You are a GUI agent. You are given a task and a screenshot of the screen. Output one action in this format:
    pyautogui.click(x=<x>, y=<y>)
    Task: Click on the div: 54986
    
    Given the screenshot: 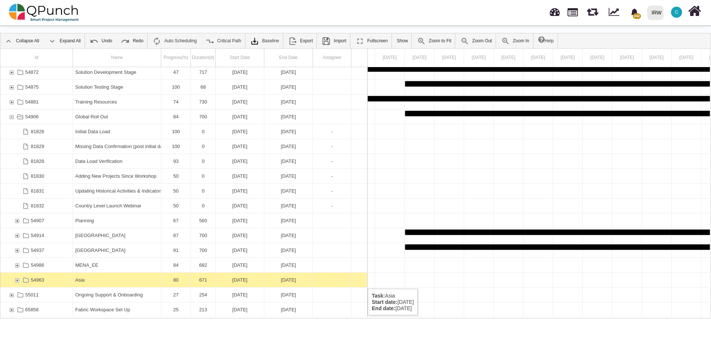 What is the action you would take?
    pyautogui.click(x=37, y=265)
    